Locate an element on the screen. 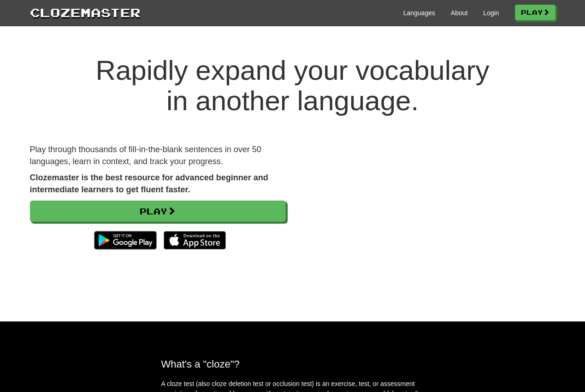 The height and width of the screenshot is (392, 585). h2: What's a "cloze"? is located at coordinates (292, 363).